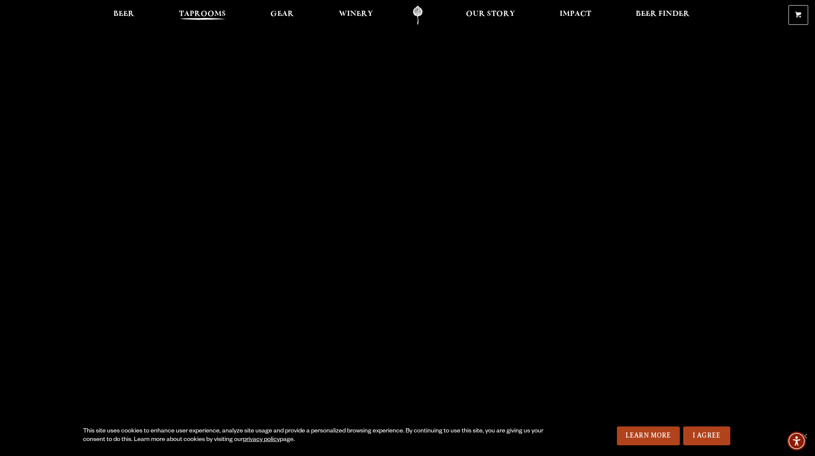  Describe the element at coordinates (356, 14) in the screenshot. I see `span: Winery` at that location.